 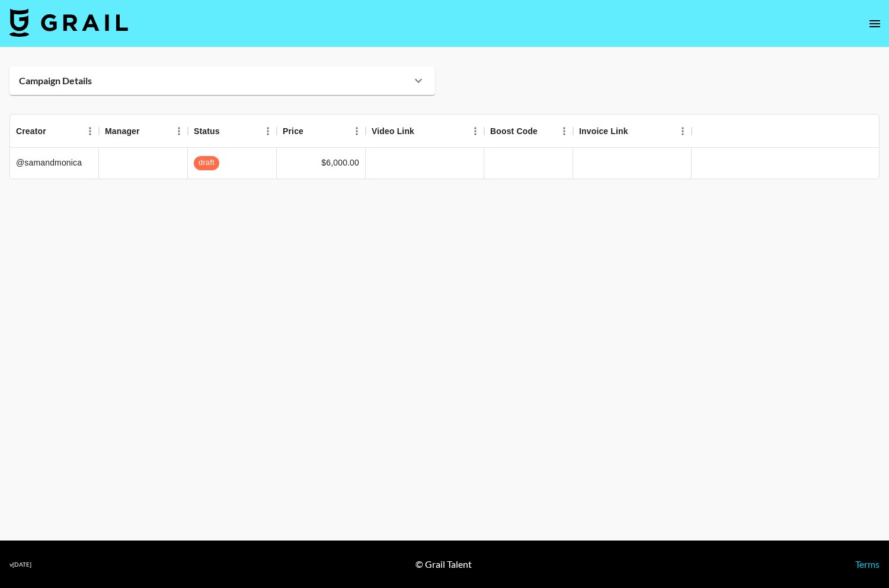 What do you see at coordinates (340, 162) in the screenshot?
I see `div: $6,000.00` at bounding box center [340, 162].